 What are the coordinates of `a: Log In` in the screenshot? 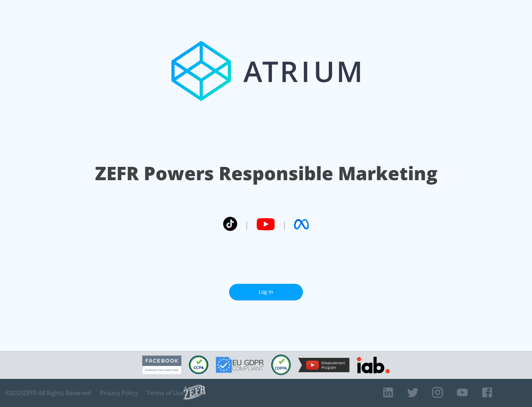 It's located at (266, 292).